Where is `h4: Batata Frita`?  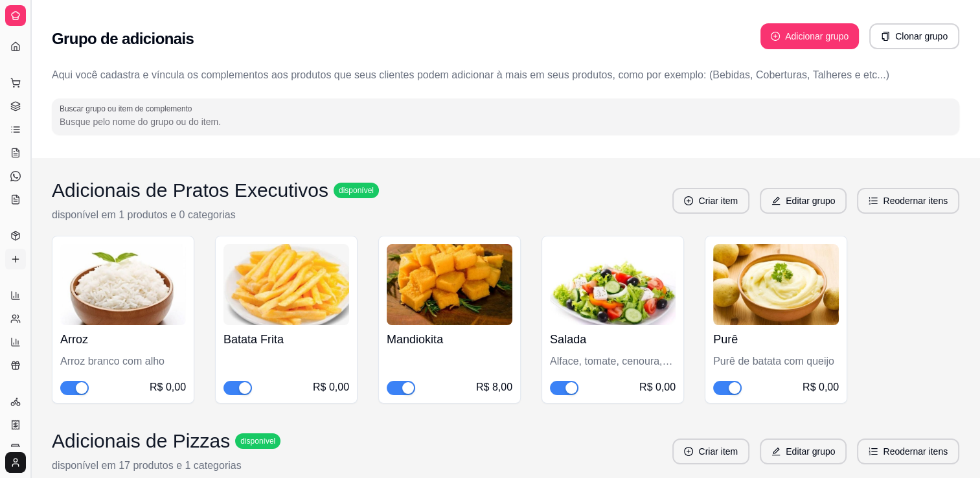
h4: Batata Frita is located at coordinates (286, 339).